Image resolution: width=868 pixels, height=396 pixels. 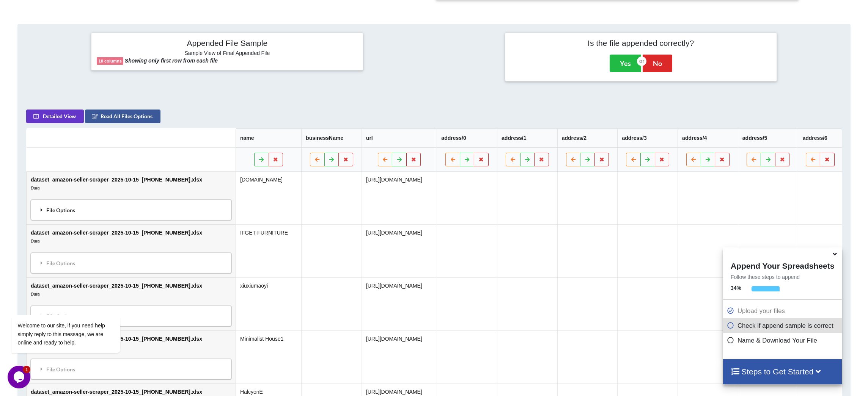 What do you see at coordinates (55, 117) in the screenshot?
I see `button: Detailed View` at bounding box center [55, 117].